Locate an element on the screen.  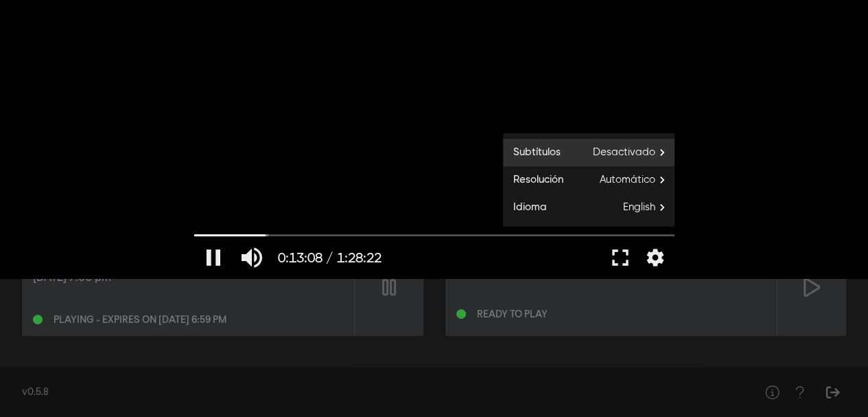
span: Resolución is located at coordinates (533, 180).